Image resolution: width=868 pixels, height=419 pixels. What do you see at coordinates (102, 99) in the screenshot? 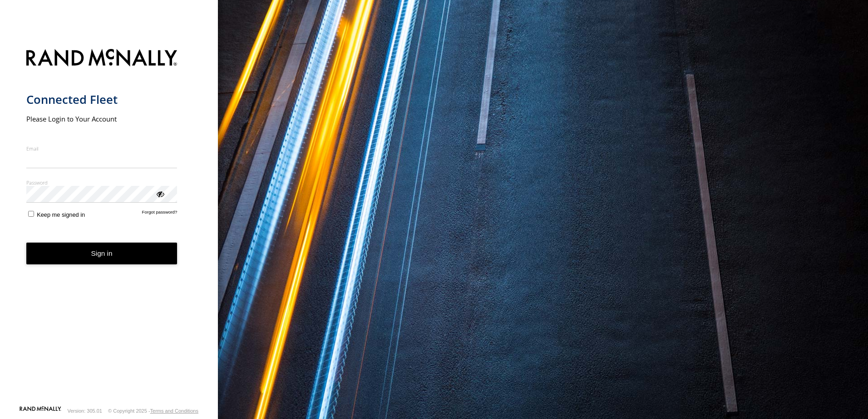
I see `h1: Connected Fleet` at bounding box center [102, 99].